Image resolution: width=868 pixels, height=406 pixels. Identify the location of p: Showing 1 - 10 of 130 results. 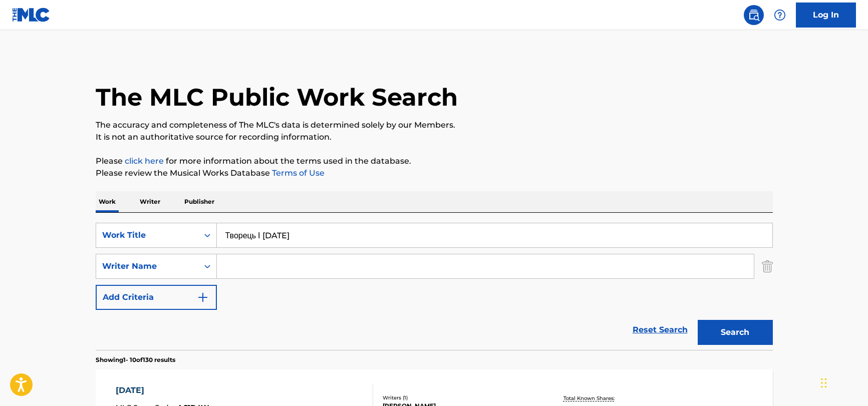
(135, 360).